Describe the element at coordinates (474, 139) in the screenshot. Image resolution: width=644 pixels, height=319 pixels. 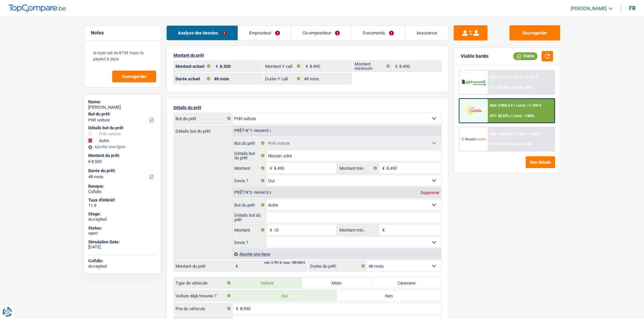
I see `img: Record Credits` at that location.